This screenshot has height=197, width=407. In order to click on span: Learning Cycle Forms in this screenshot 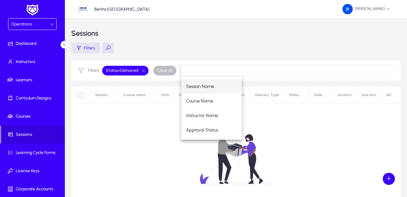, I will do `click(34, 153)`.